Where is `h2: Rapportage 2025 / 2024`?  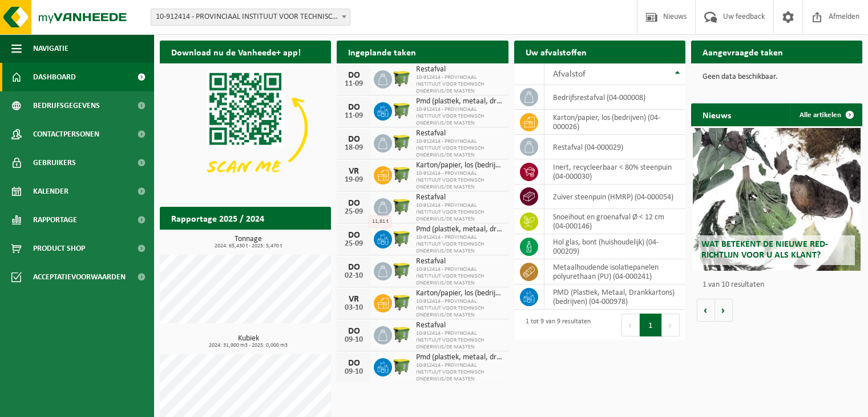 h2: Rapportage 2025 / 2024 is located at coordinates (217, 217).